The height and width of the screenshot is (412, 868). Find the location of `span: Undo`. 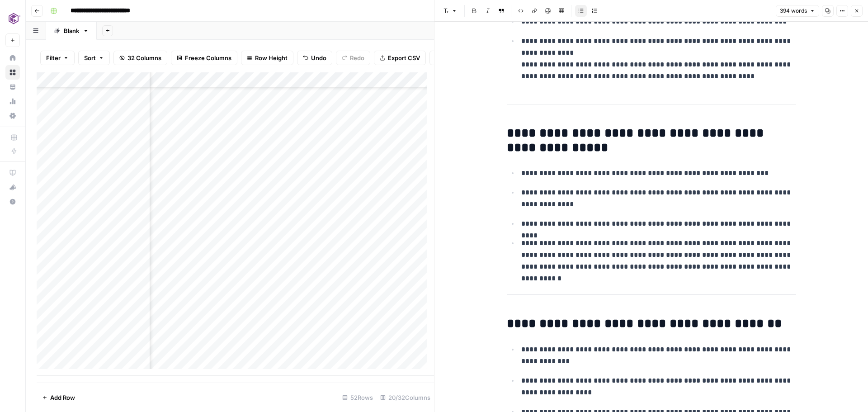

span: Undo is located at coordinates (318, 58).